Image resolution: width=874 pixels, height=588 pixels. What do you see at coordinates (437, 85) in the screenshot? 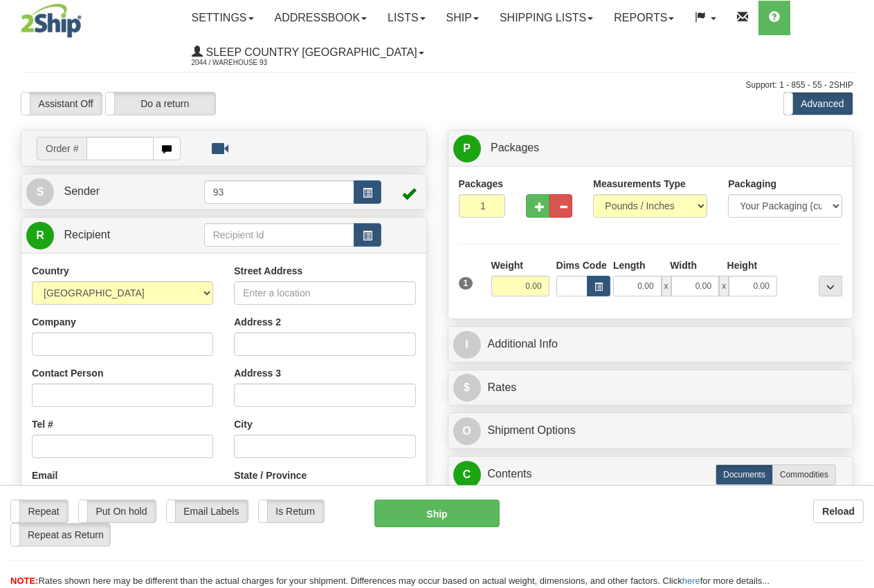
I see `div: Support: 1 - 855 - 55 - 2SHIP` at bounding box center [437, 85].